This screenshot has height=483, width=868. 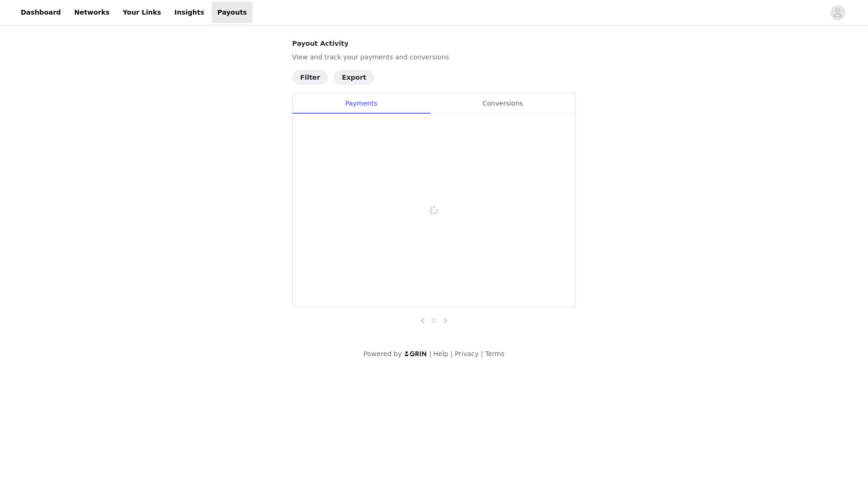 I want to click on a: Help, so click(x=441, y=354).